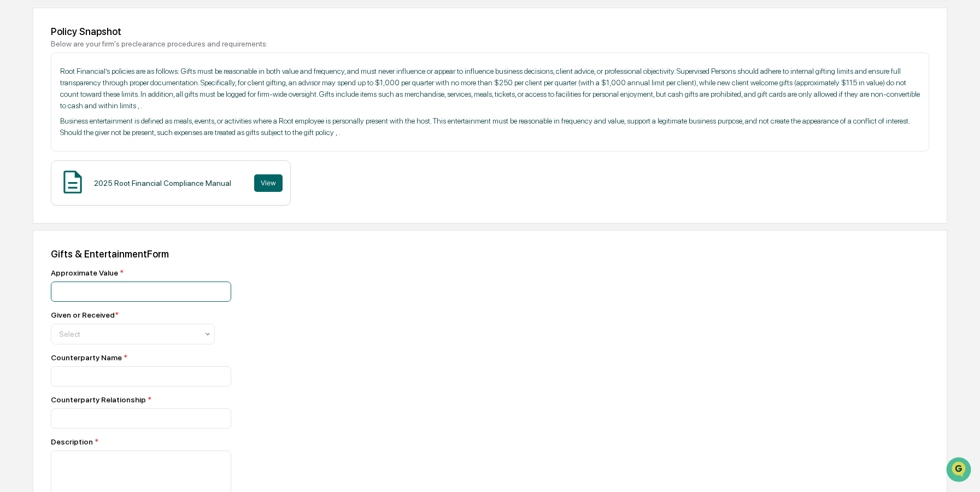 The height and width of the screenshot is (492, 980). What do you see at coordinates (113, 144) in the screenshot?
I see `span: Attestations` at bounding box center [113, 144].